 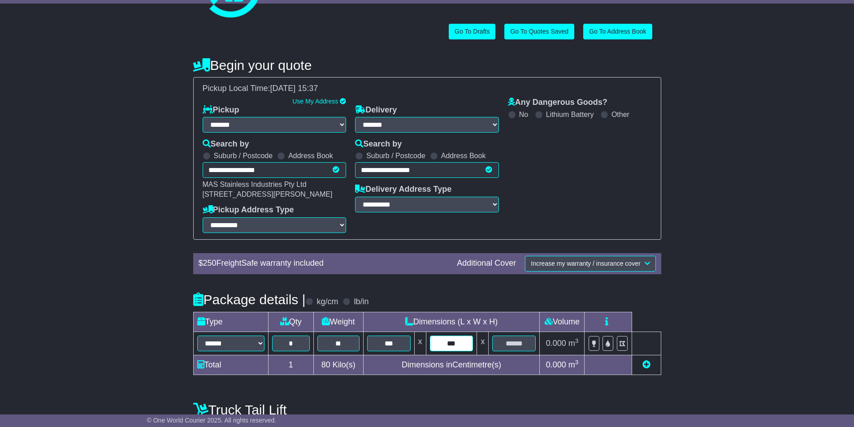 I want to click on span: © One World Courier 2025. All rights reserved., so click(x=212, y=420).